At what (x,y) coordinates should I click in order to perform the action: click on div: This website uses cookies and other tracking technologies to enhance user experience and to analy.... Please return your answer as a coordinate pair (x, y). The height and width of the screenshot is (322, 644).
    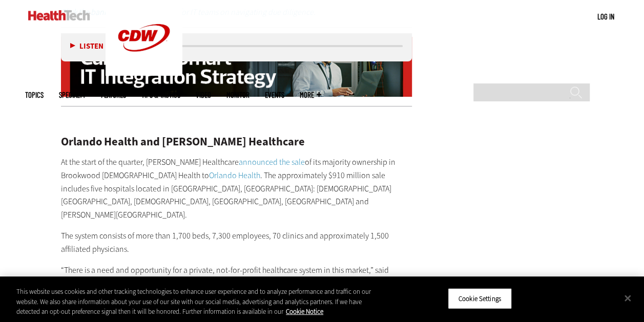
    Looking at the image, I should click on (201, 302).